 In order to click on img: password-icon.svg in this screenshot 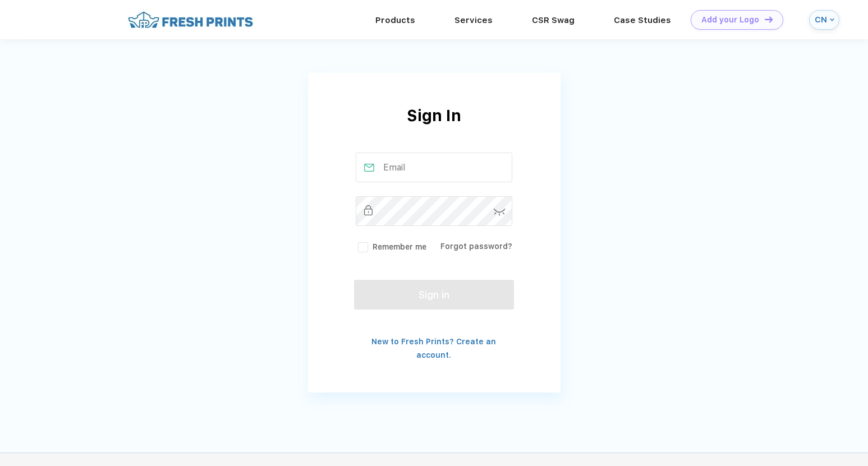, I will do `click(499, 212)`.